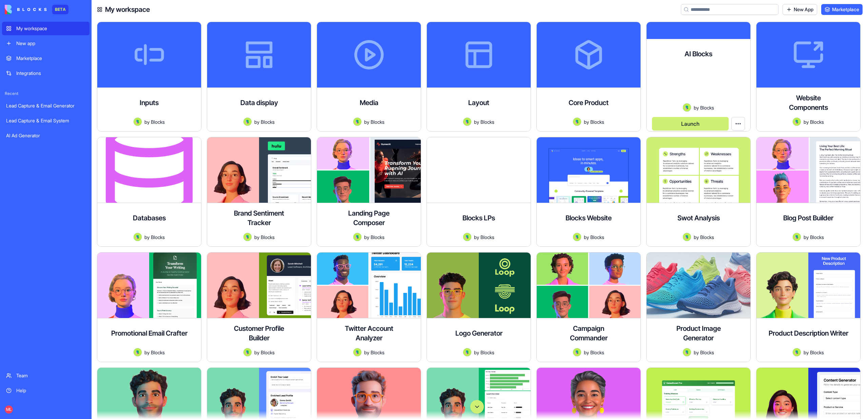  I want to click on a: New App, so click(800, 9).